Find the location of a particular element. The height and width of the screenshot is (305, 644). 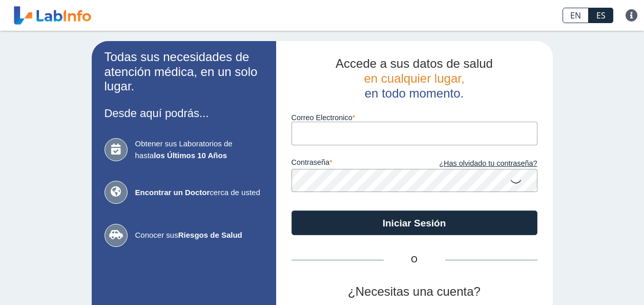

b: los Últimos 10 Años is located at coordinates (190, 154).